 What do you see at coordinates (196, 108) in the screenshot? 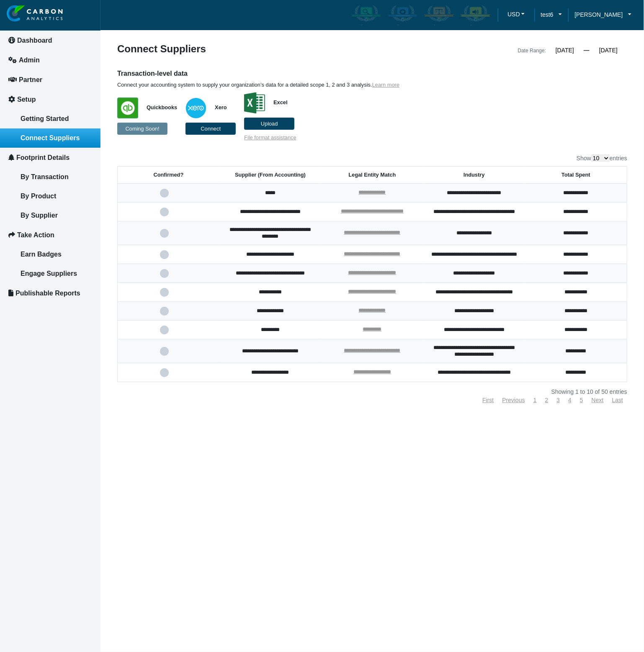
I see `img: w+ypx6NYbfBygAAAABJRU5ErkJggg==` at bounding box center [196, 108].